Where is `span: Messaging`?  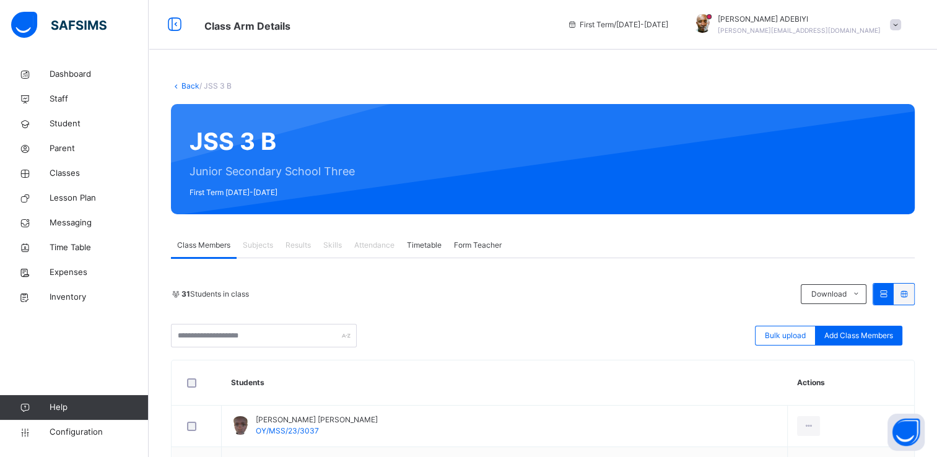 span: Messaging is located at coordinates (99, 223).